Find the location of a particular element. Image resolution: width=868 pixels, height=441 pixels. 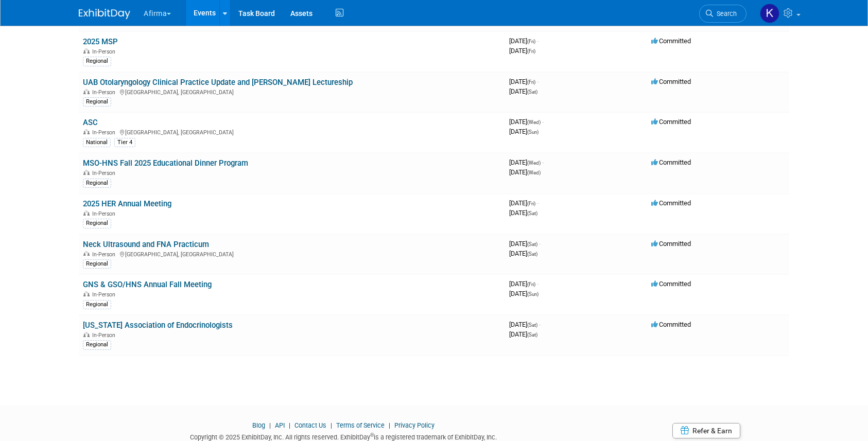

a: Contact Us is located at coordinates (311, 425).